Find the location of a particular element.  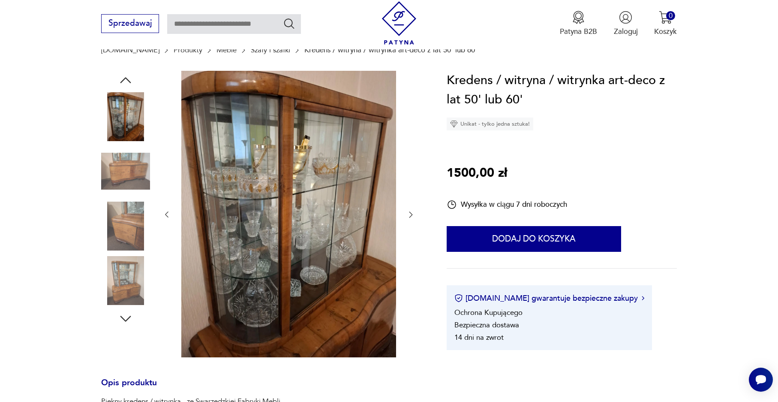

li: Bezpieczna dostawa is located at coordinates (487, 324).